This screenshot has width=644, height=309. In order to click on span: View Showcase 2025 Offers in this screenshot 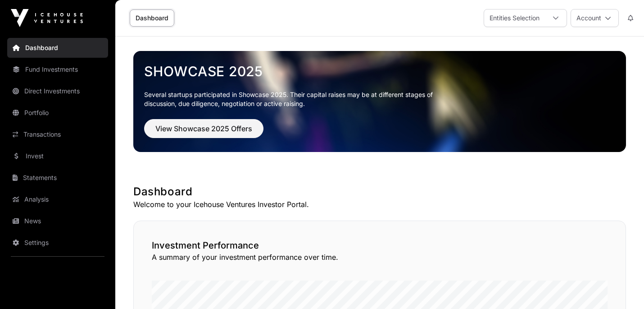, I will do `click(204, 129)`.